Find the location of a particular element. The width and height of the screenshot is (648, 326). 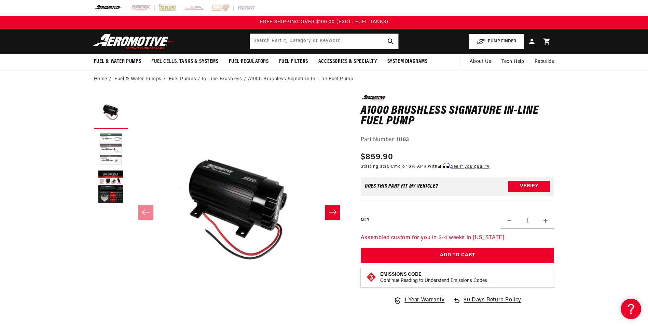

span: Fuel Regulators is located at coordinates (249, 62).